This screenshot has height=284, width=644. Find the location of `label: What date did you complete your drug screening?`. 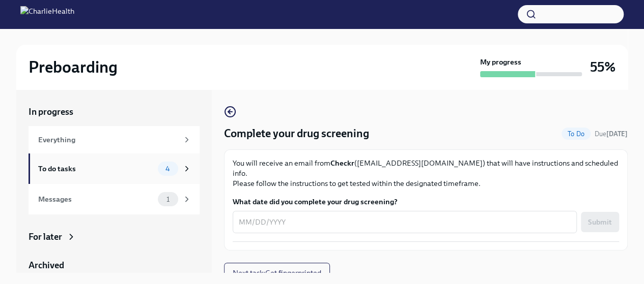

label: What date did you complete your drug screening? is located at coordinates (425, 202).